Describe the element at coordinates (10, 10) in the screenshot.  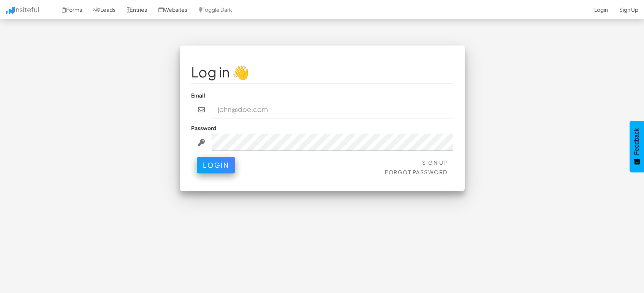
I see `img: icon.png` at that location.